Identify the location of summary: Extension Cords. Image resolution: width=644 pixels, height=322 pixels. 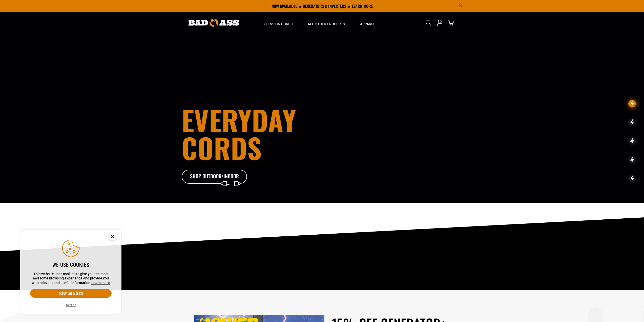
(277, 23).